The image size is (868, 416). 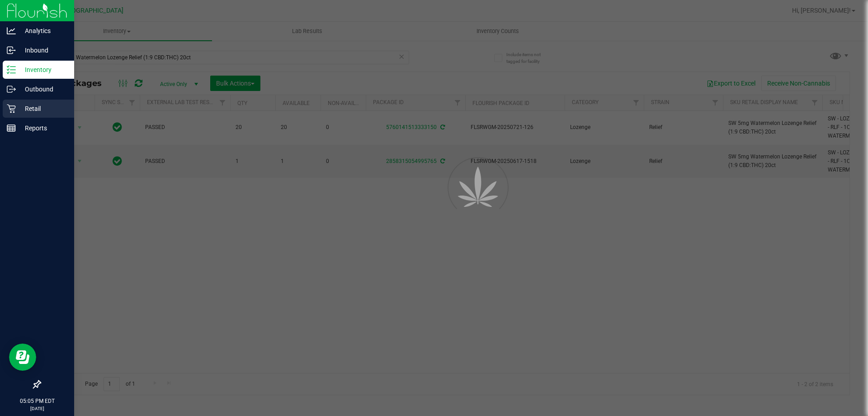 What do you see at coordinates (11, 128) in the screenshot?
I see `inline-svg: Reports` at bounding box center [11, 128].